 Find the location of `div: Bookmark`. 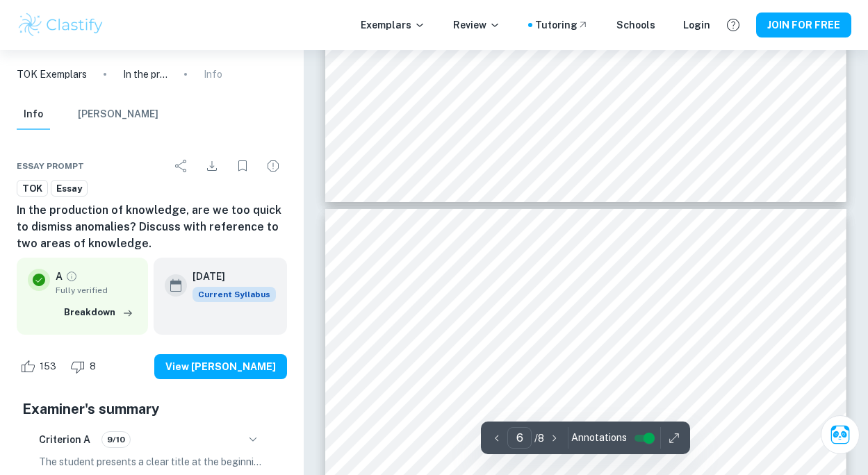

div: Bookmark is located at coordinates (243, 166).